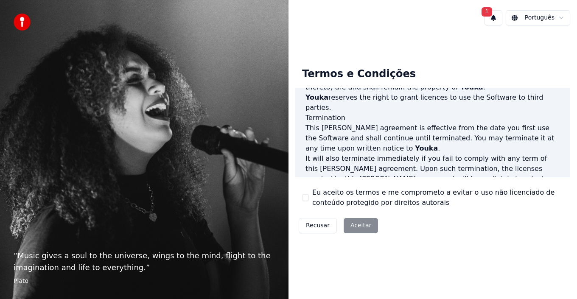 Image resolution: width=577 pixels, height=299 pixels. What do you see at coordinates (144, 262) in the screenshot?
I see `p: “ Music gives a soul to the universe, wings to the mind, flight to the imagination and life to ev...` at bounding box center [144, 262].